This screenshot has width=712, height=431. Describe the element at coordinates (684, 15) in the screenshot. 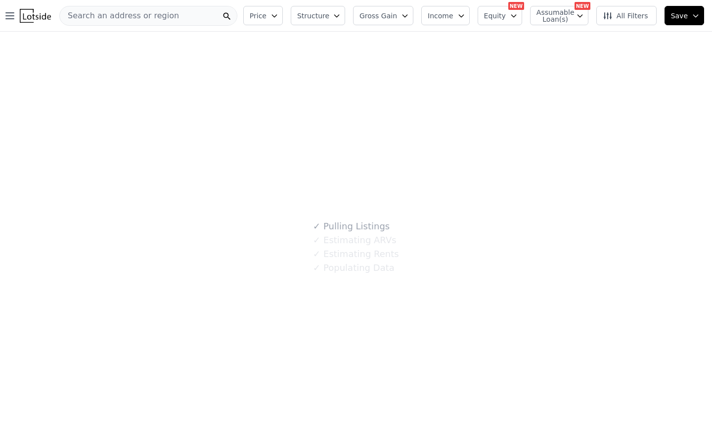

I see `button: Save` at that location.